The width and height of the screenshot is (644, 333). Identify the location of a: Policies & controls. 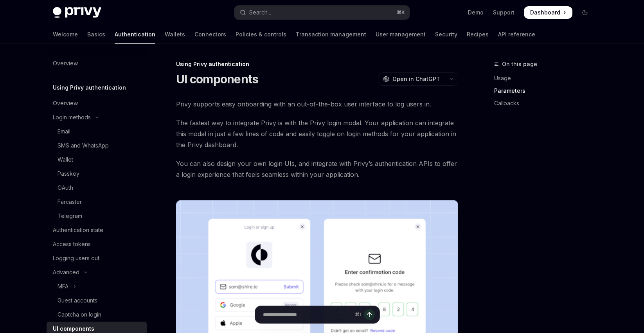
(261, 34).